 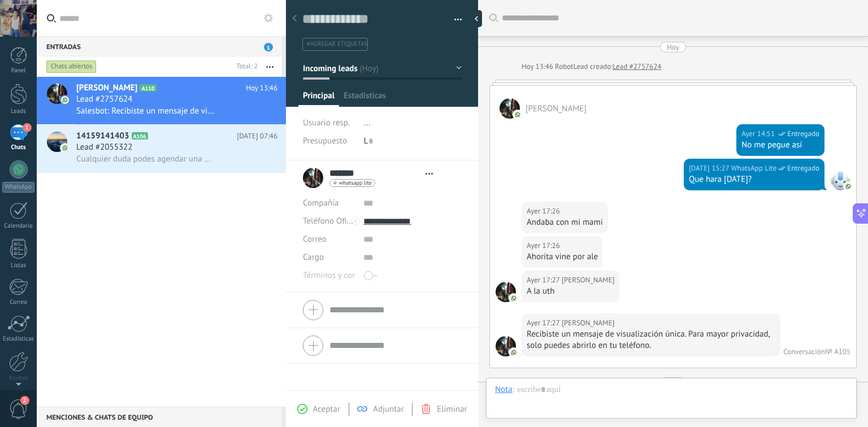 I want to click on span: A106, so click(x=139, y=136).